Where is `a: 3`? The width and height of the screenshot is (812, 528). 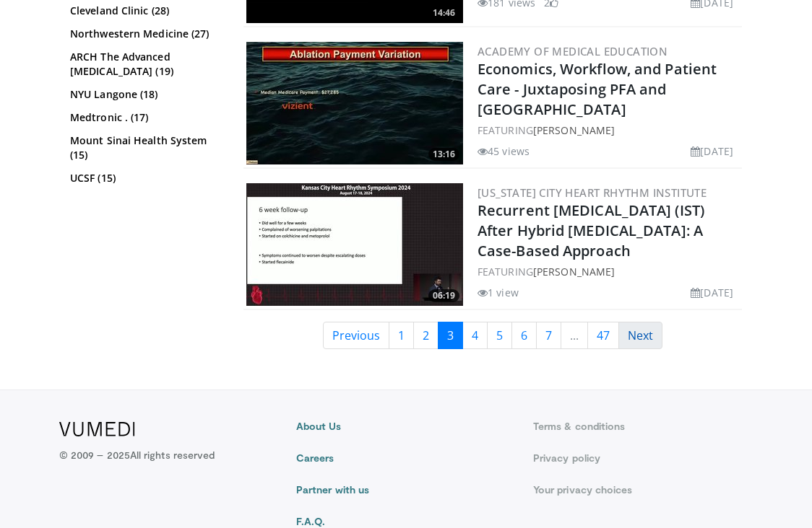 a: 3 is located at coordinates (450, 335).